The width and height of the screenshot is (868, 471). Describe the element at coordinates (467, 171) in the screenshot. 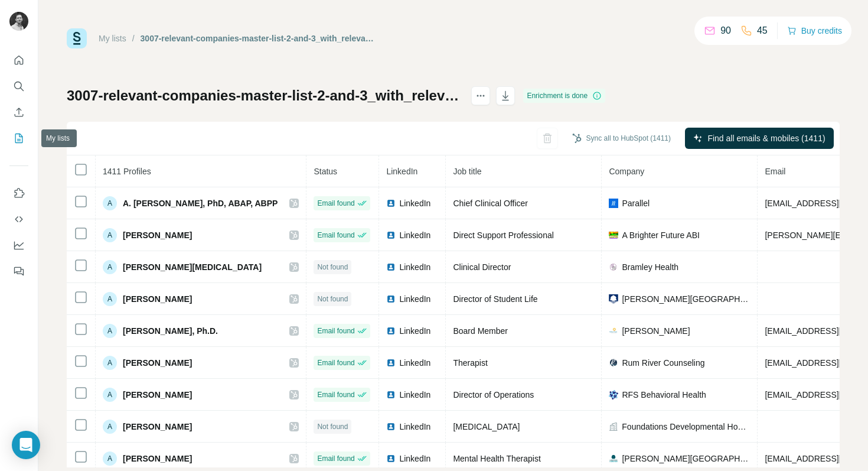

I see `span: Job title` at that location.